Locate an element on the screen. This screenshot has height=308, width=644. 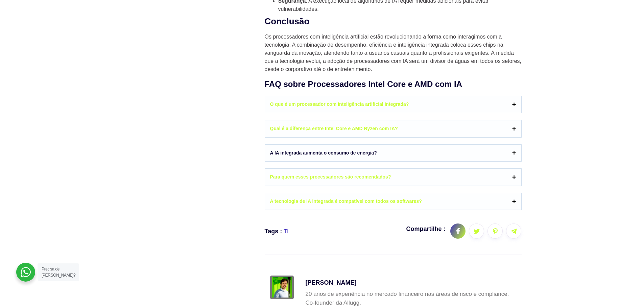
strong: FAQ sobre Processadores Intel Core e AMD com IA is located at coordinates (363, 84).